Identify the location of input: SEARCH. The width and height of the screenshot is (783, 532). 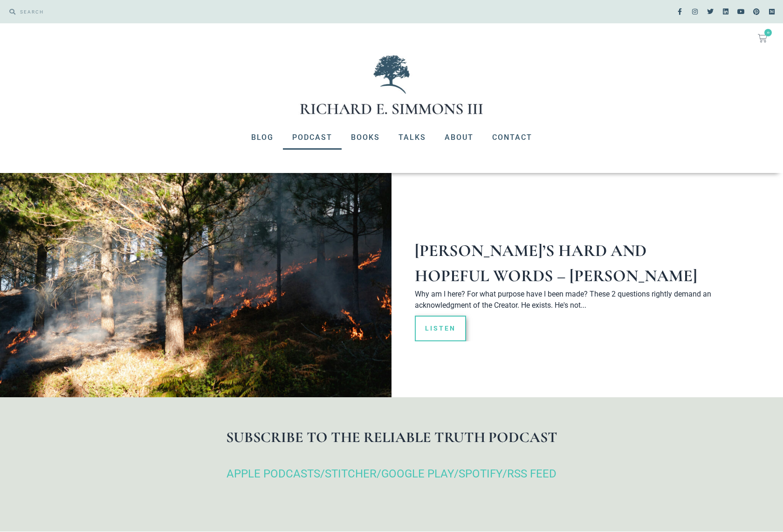
(201, 12).